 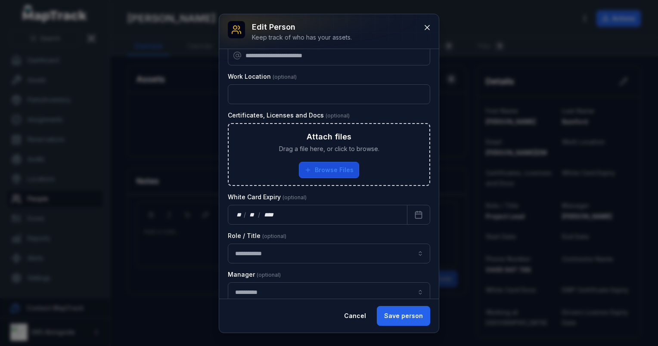 What do you see at coordinates (329, 149) in the screenshot?
I see `span: Drag a file here, or click to browse.` at bounding box center [329, 149].